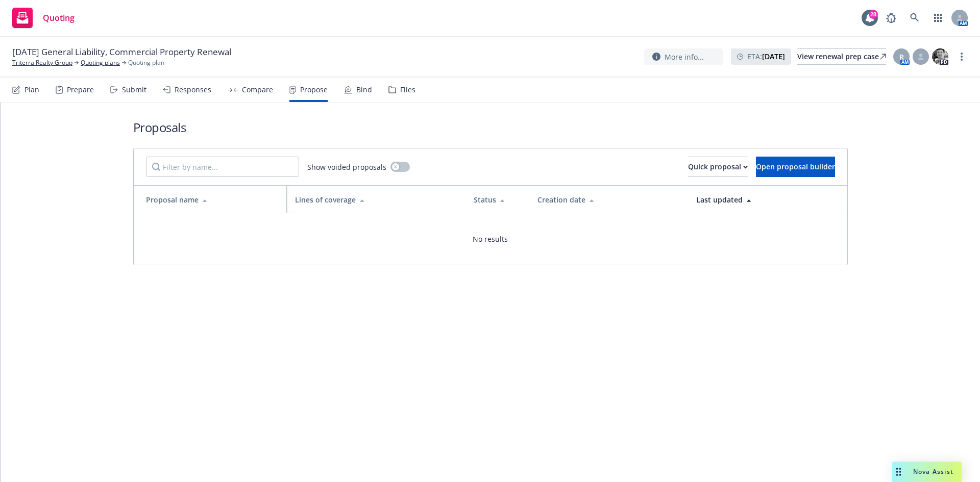 This screenshot has width=980, height=482. I want to click on div: Plan, so click(31, 90).